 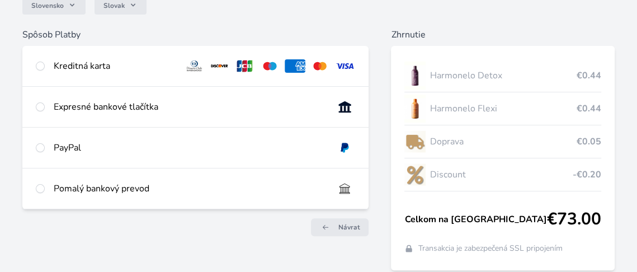 What do you see at coordinates (48, 6) in the screenshot?
I see `span: Slovensko` at bounding box center [48, 6].